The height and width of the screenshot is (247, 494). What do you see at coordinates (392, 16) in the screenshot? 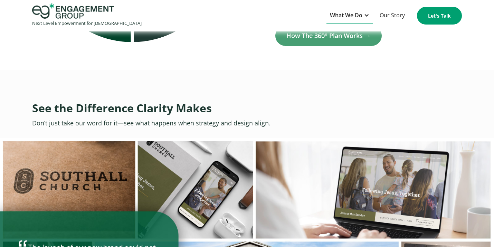
I see `a: Our Story` at bounding box center [392, 16].